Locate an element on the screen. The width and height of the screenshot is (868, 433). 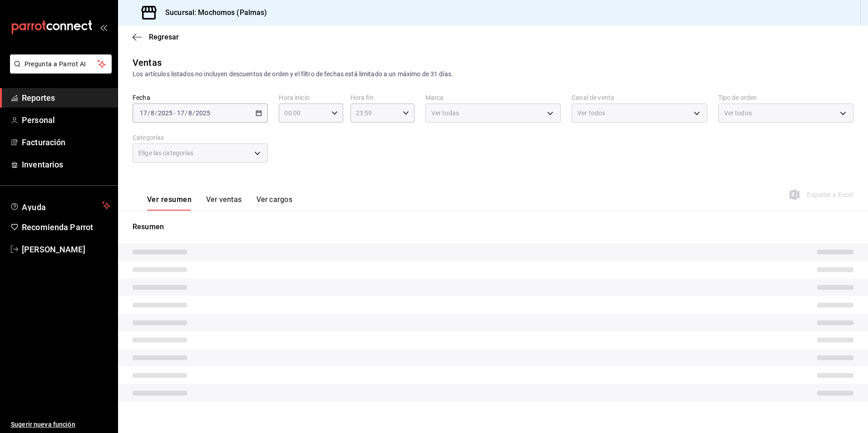
span: Recomienda Parrot is located at coordinates (66, 227).